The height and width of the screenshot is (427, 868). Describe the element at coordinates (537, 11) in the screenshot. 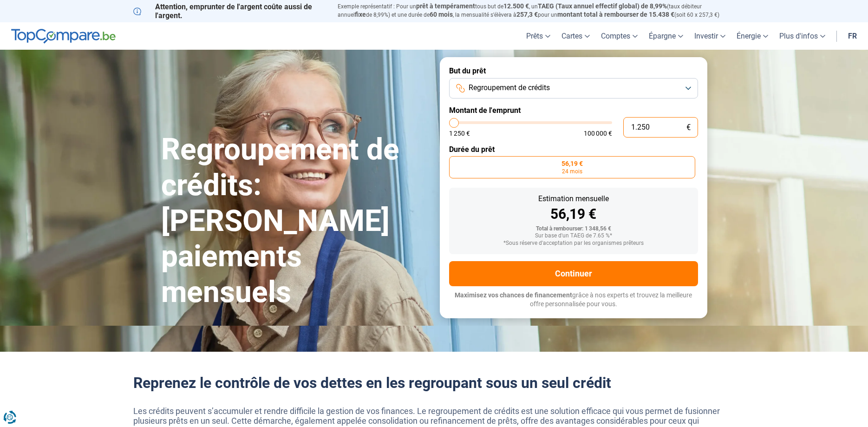

I see `p: Exemple représentatif : Pour un tous but de , un (taux débiteur annuel de 8,99%) et une durée de ...` at that location.